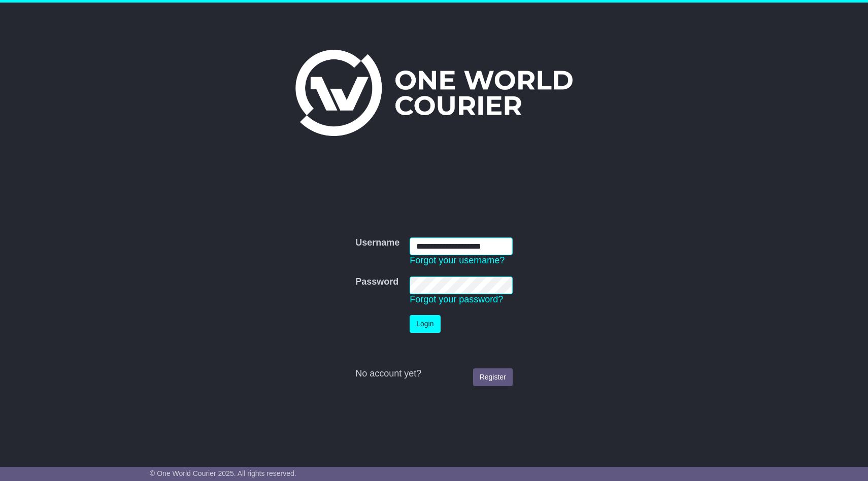 Image resolution: width=868 pixels, height=481 pixels. Describe the element at coordinates (377, 243) in the screenshot. I see `label: Username` at that location.